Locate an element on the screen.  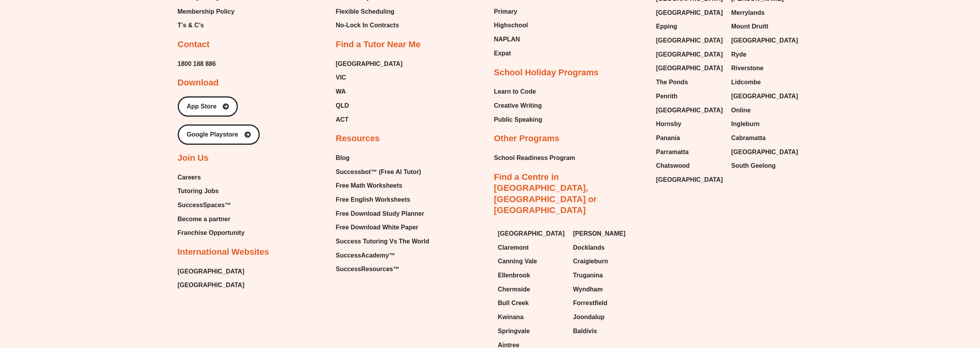
a: Epping is located at coordinates (690, 27).